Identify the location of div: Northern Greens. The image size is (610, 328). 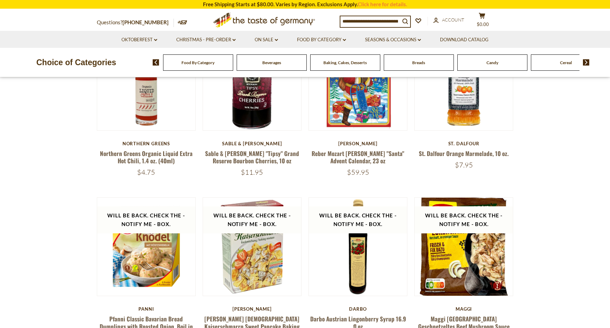
(146, 144).